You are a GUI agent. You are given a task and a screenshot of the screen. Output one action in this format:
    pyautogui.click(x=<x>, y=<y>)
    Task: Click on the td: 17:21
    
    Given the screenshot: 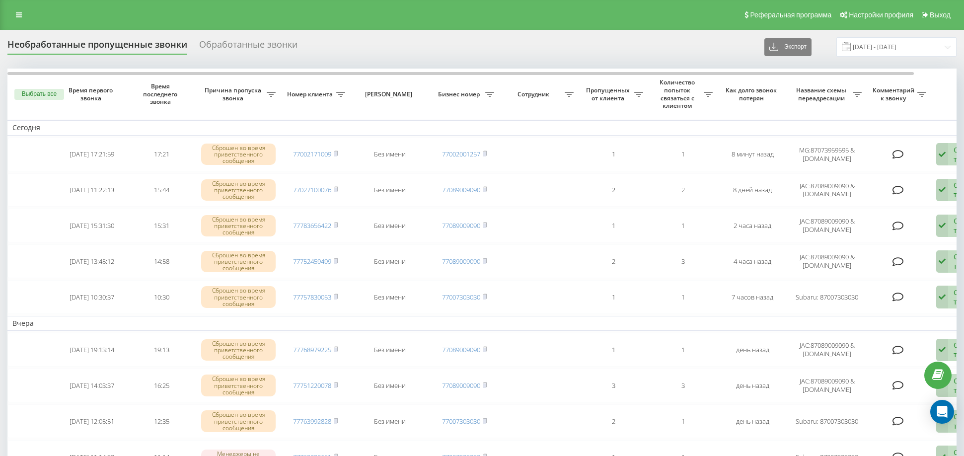 What is the action you would take?
    pyautogui.click(x=161, y=154)
    